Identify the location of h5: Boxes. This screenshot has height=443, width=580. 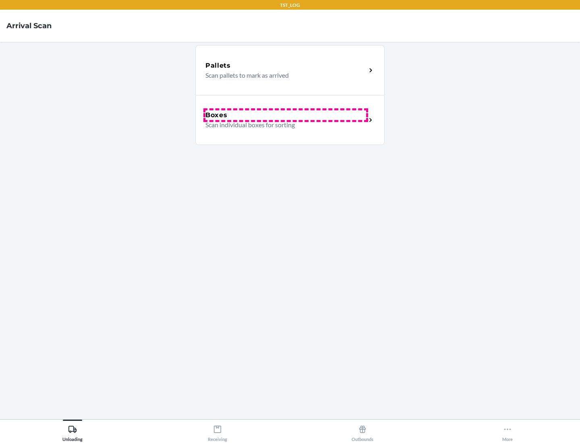
(216, 115).